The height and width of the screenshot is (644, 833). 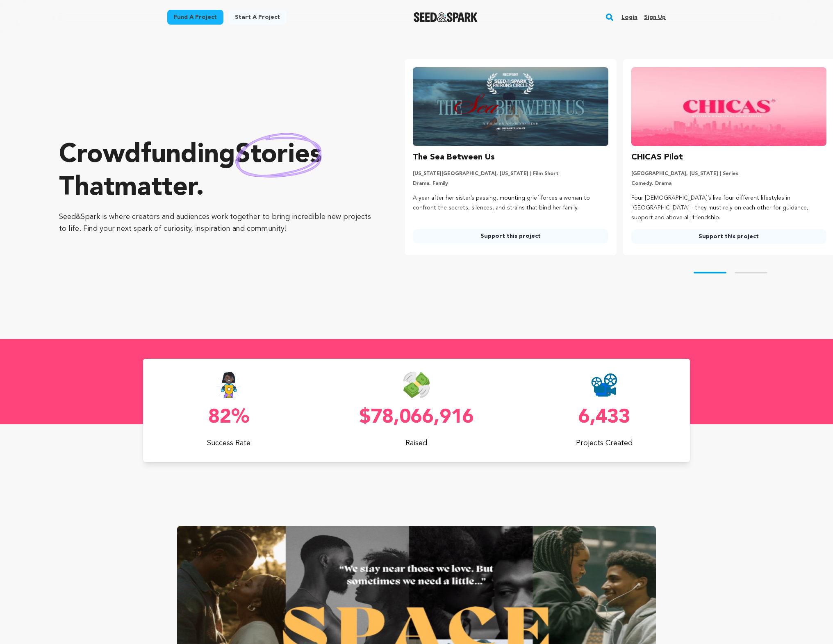 I want to click on a: Start a project, so click(x=257, y=17).